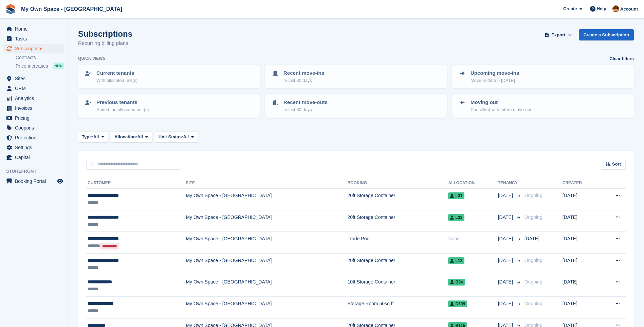  I want to click on th: Site, so click(267, 183).